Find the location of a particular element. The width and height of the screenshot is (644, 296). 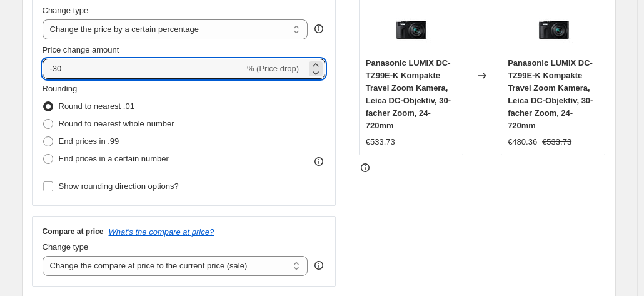

button: What's the compare at price? is located at coordinates (162, 232).